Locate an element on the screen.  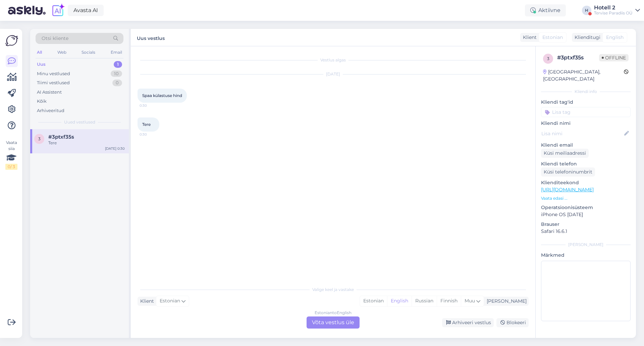
span: Offline is located at coordinates (614, 58).